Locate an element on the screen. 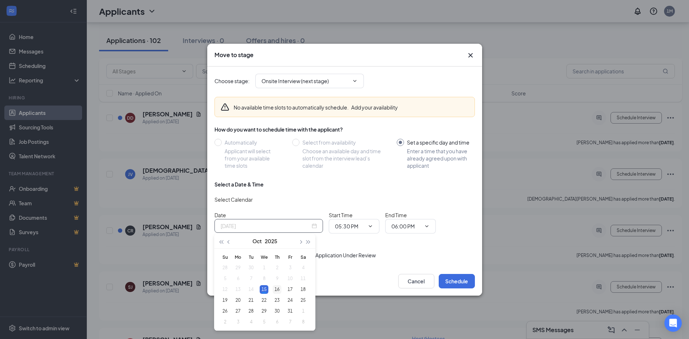 The width and height of the screenshot is (689, 339). span: Start Time is located at coordinates (341, 215).